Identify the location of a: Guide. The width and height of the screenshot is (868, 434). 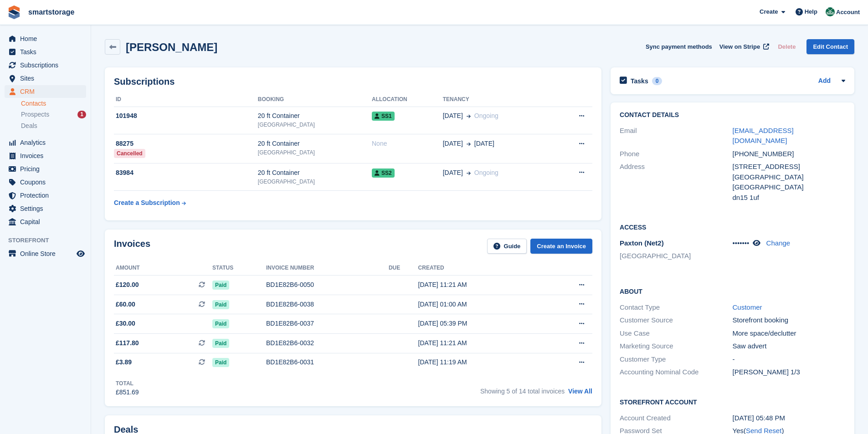
(507, 246).